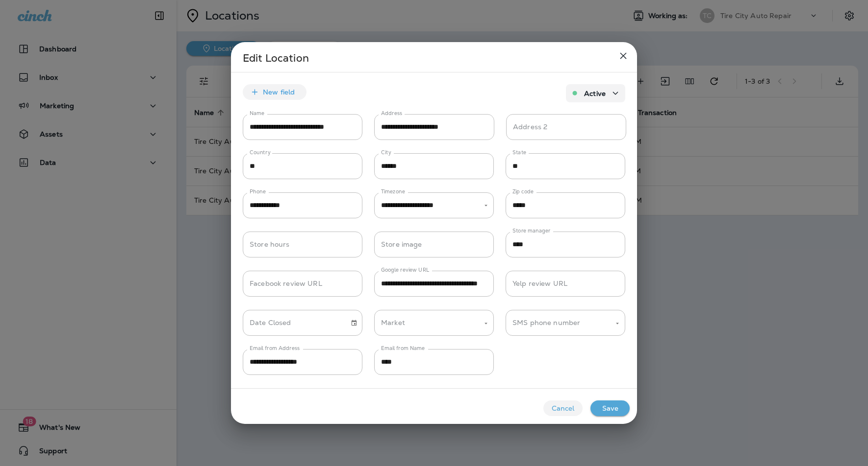  What do you see at coordinates (595, 93) in the screenshot?
I see `button: Active` at bounding box center [595, 93].